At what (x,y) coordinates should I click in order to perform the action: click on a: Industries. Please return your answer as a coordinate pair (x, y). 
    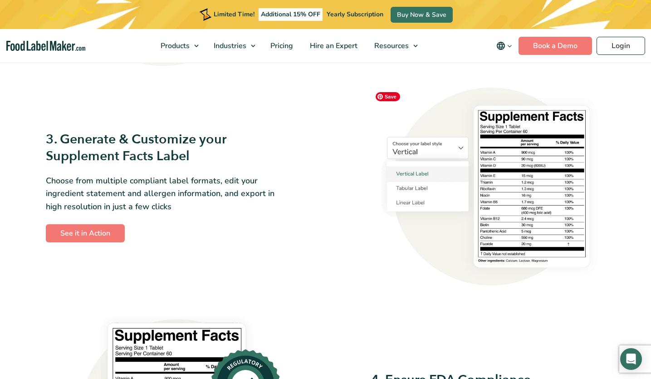
    Looking at the image, I should click on (233, 46).